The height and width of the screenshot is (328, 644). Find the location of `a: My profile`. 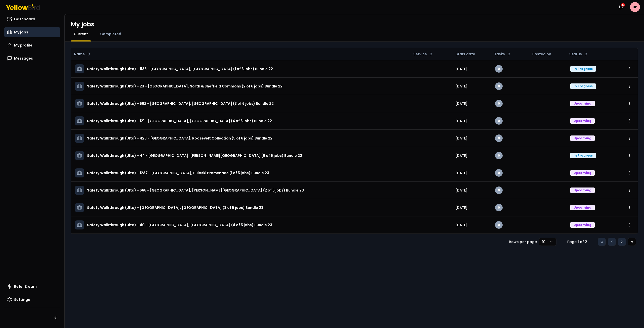

a: My profile is located at coordinates (32, 45).